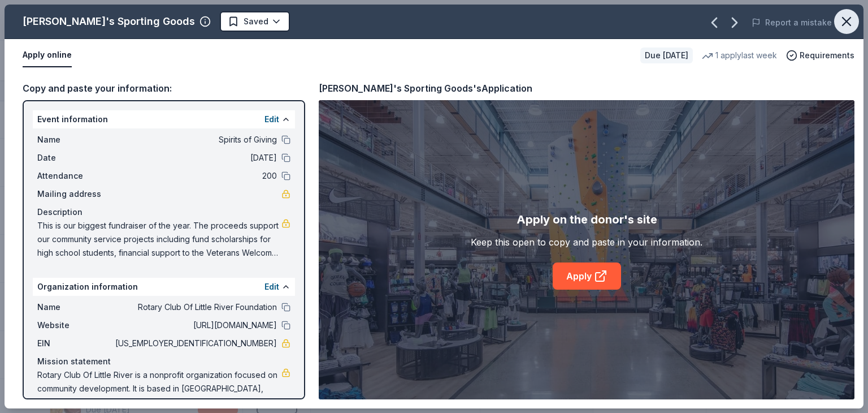  Describe the element at coordinates (75, 158) in the screenshot. I see `span: Date` at that location.